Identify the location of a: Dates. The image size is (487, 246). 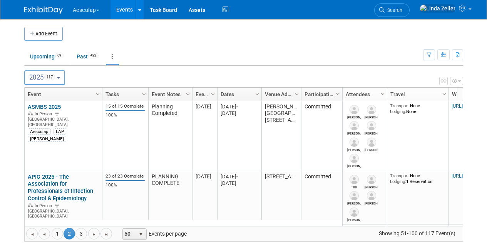
(238, 94).